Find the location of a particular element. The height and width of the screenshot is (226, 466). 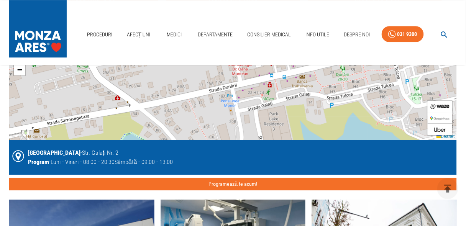

img: Call an Uber is located at coordinates (440, 130).